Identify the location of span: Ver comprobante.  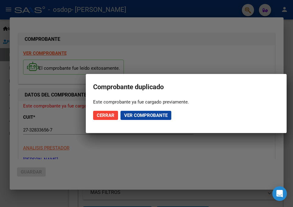
(146, 115).